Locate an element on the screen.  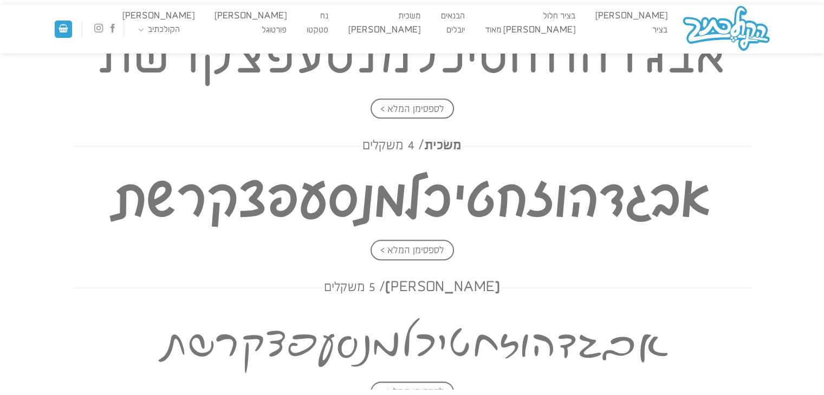
img: הקולכתיב is located at coordinates (726, 29).